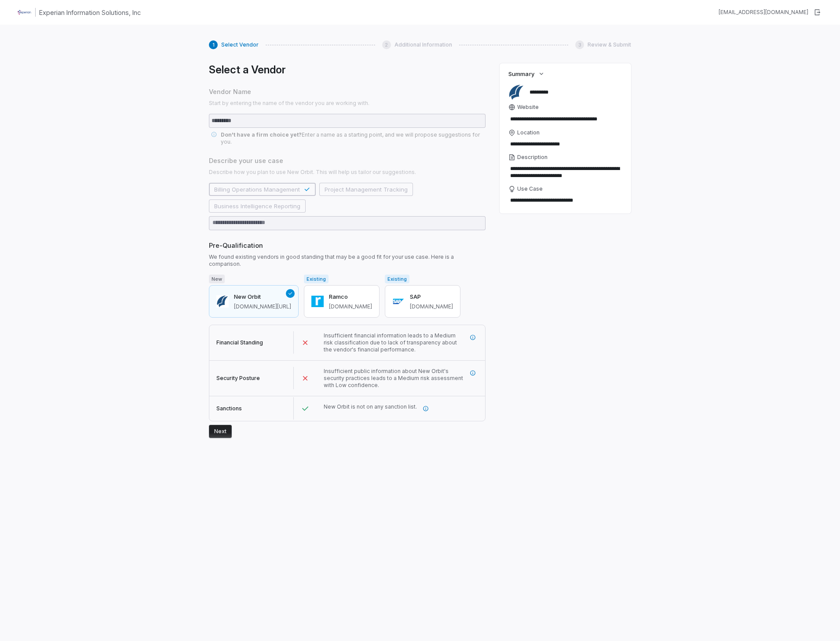  Describe the element at coordinates (347, 92) in the screenshot. I see `span: Vendor Name` at that location.